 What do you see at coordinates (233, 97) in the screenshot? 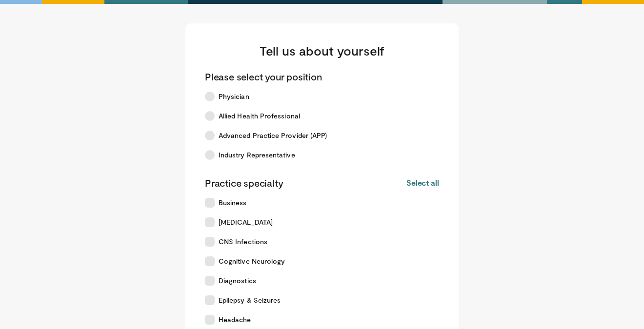
I see `span: Physician` at bounding box center [233, 97].